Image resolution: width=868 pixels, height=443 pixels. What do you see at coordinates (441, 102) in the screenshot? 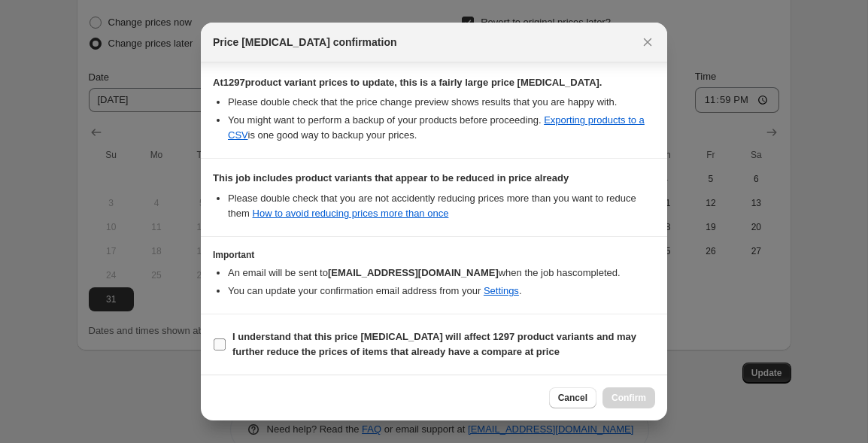
I see `li: Please double check that the price change preview shows results that you are happy with.` at bounding box center [441, 102].